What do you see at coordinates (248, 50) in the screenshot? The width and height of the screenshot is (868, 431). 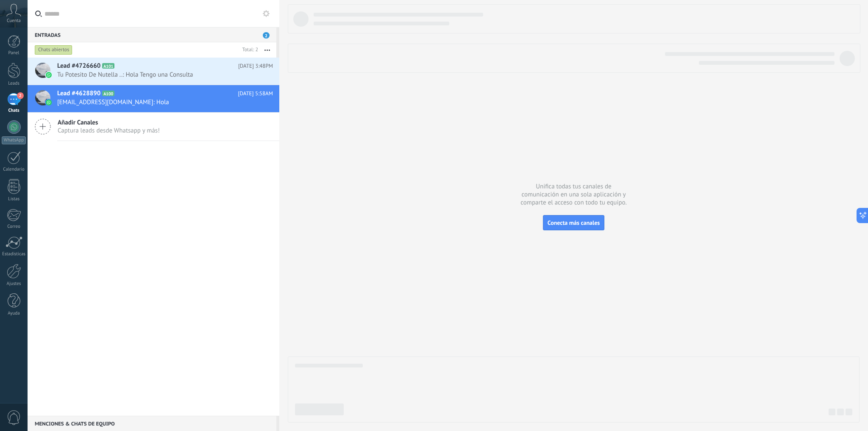 I see `div: Total: 2` at bounding box center [248, 50].